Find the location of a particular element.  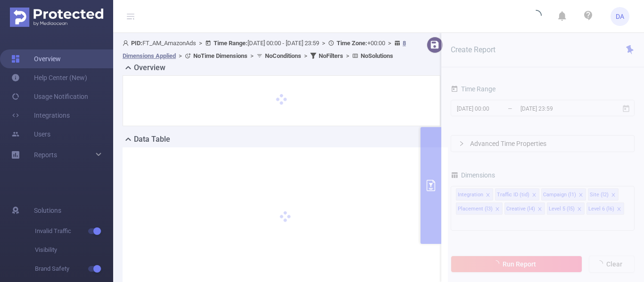

span: Brand Safety is located at coordinates (74, 269).